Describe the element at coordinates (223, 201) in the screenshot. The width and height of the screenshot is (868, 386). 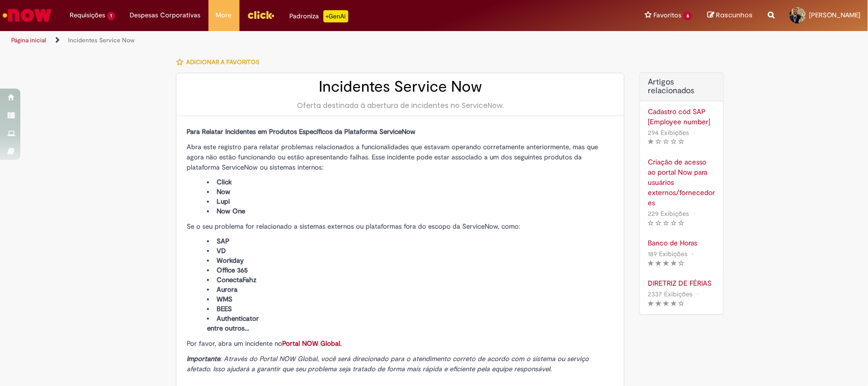
I see `span: Lupi` at that location.